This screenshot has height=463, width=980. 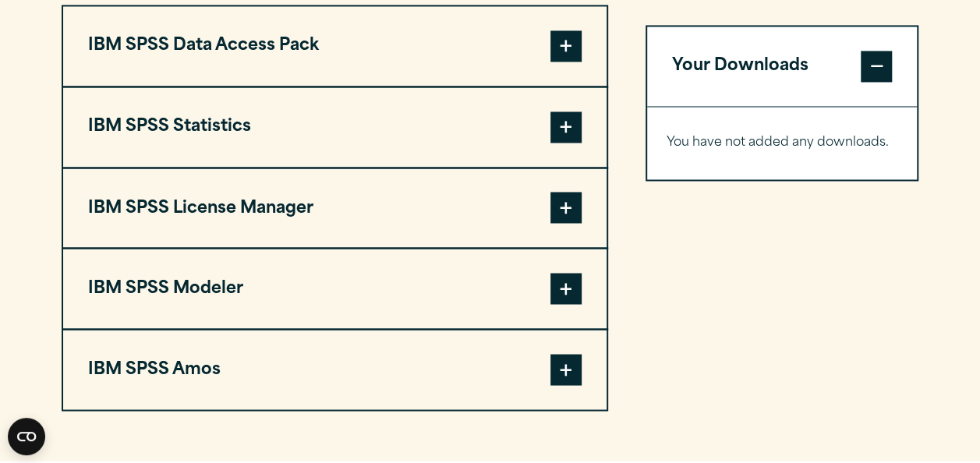 What do you see at coordinates (781, 143) in the screenshot?
I see `div: Your Downloads` at bounding box center [781, 143].